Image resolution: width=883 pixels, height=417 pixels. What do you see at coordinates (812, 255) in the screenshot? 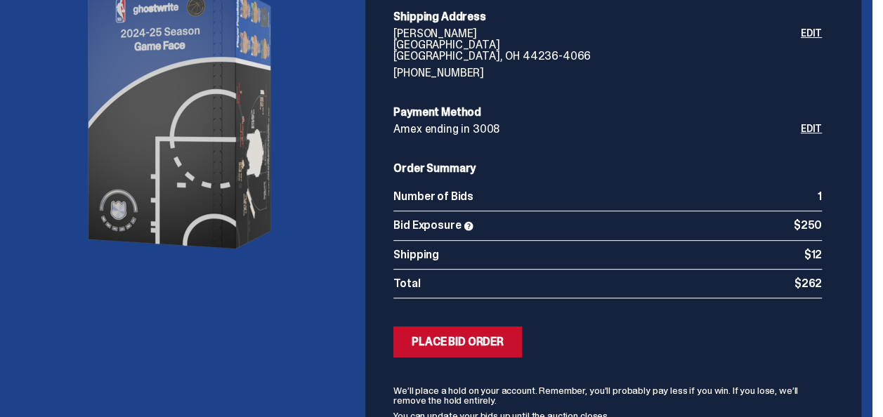
I see `p: $12` at bounding box center [812, 255].